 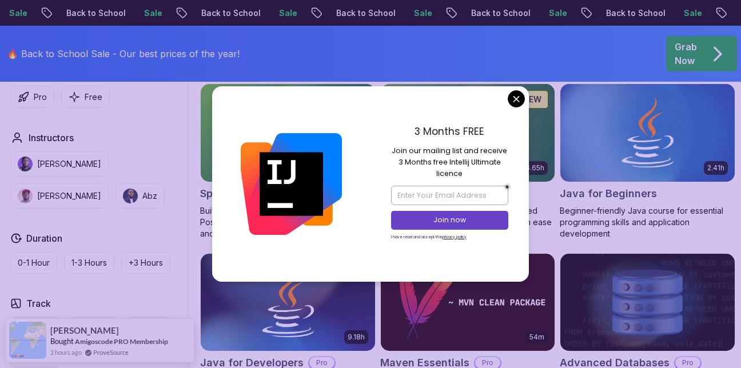 What do you see at coordinates (44, 238) in the screenshot?
I see `h2: Duration` at bounding box center [44, 238].